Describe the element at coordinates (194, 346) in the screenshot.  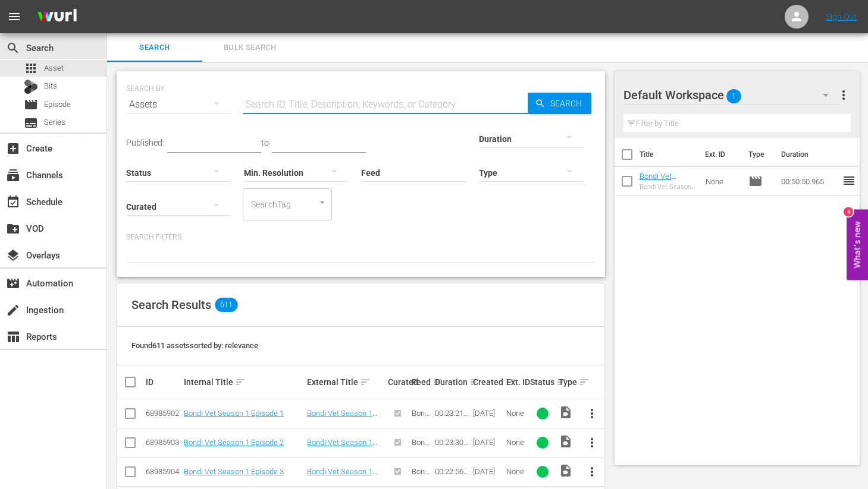
I see `span: Found 611 assets sorted by: relevance` at that location.